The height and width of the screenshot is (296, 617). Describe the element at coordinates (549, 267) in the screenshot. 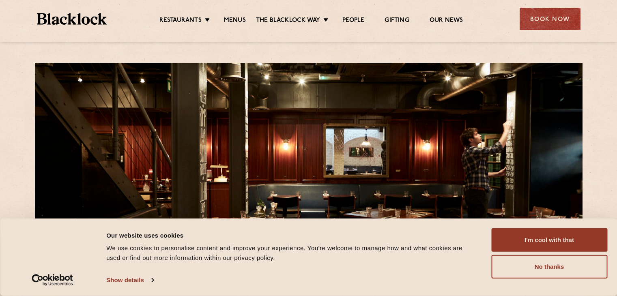

I see `button: No thanks` at that location.